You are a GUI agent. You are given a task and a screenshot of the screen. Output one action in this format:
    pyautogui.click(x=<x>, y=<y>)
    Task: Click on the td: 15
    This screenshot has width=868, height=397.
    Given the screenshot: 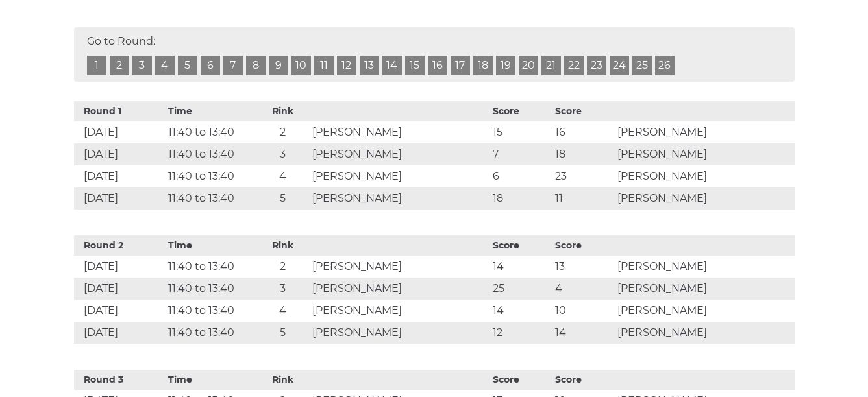 What is the action you would take?
    pyautogui.click(x=521, y=132)
    